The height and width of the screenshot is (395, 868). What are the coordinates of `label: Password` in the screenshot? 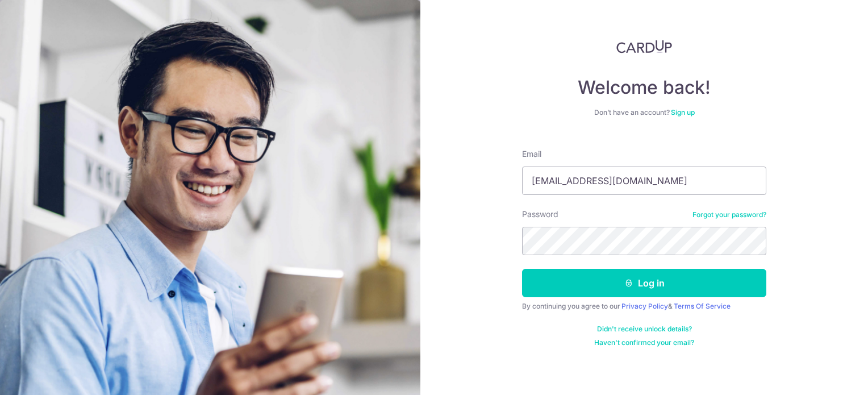 It's located at (541, 214).